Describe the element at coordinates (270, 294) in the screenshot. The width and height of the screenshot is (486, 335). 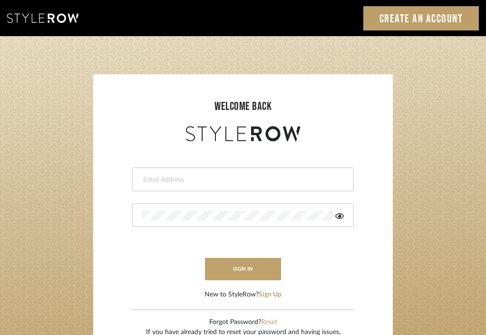
I see `button: Sign Up` at that location.